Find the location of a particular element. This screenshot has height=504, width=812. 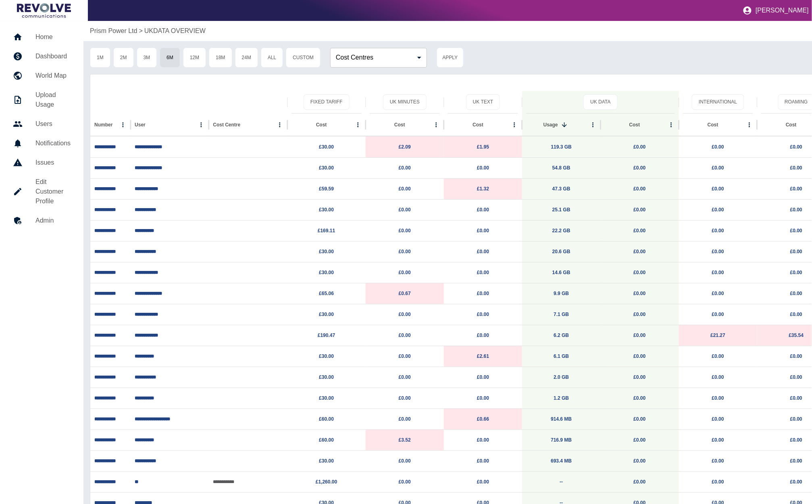

a: Dashboard is located at coordinates (42, 57).